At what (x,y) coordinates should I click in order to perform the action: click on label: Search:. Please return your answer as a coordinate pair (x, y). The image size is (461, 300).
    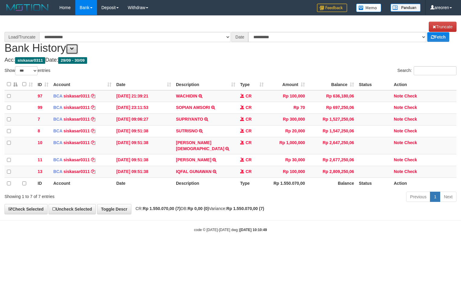
    Looking at the image, I should click on (427, 71).